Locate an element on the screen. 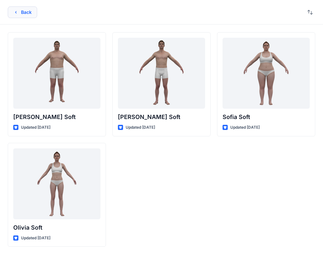 This screenshot has width=323, height=258. a: Oliver Soft is located at coordinates (161, 73).